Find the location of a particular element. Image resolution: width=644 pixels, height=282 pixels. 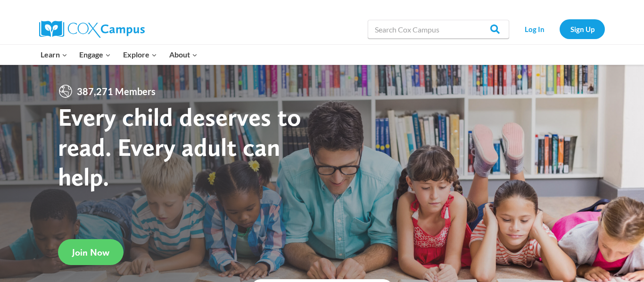

span: Join Now is located at coordinates (91, 253).